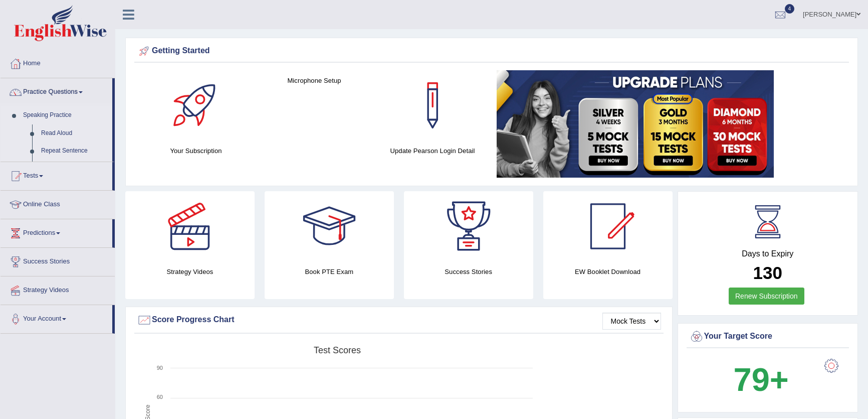 This screenshot has width=868, height=419. Describe the element at coordinates (635, 124) in the screenshot. I see `img: small5.jpg` at that location.